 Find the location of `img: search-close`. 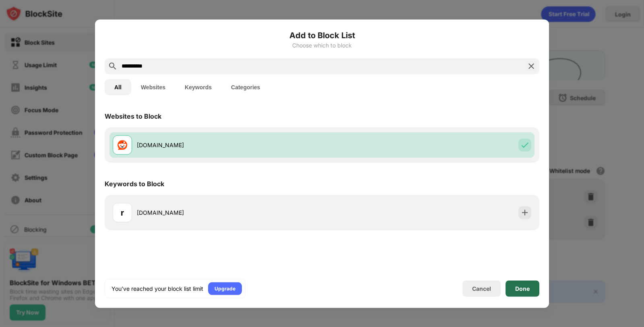

img: search-close is located at coordinates (531, 66).